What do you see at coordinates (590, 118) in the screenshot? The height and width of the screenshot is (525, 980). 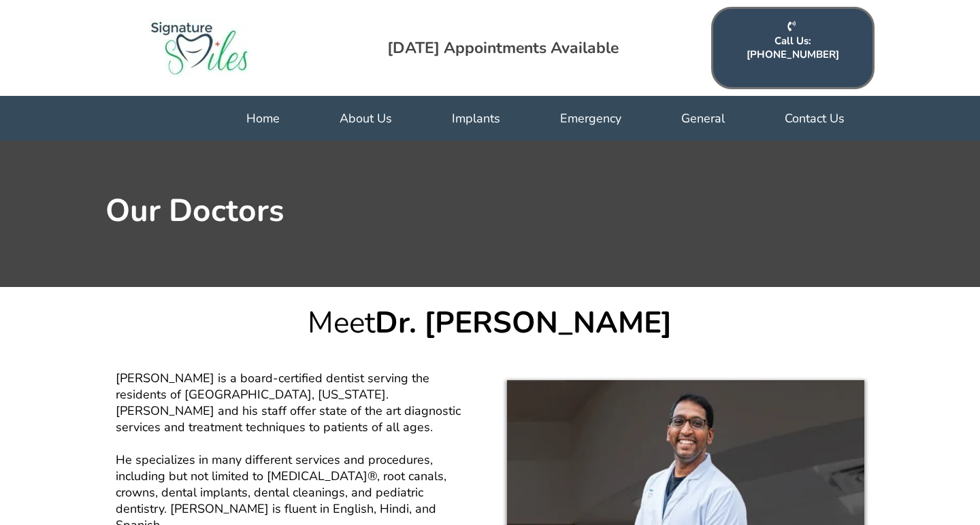 I see `a: Emergency` at bounding box center [590, 118].